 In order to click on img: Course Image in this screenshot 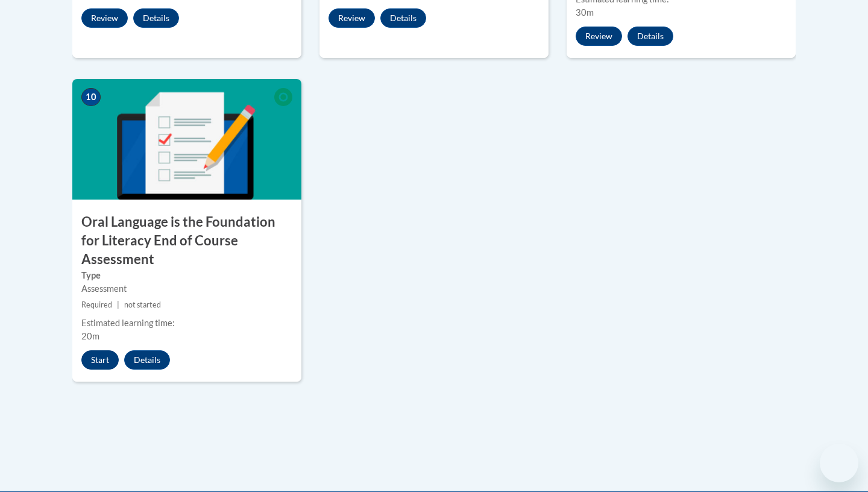, I will do `click(187, 140)`.